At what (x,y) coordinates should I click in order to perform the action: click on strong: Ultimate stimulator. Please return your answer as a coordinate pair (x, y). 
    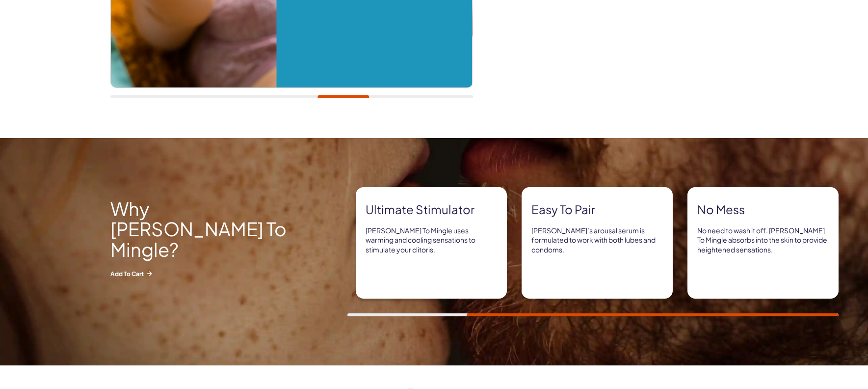
    Looking at the image, I should click on (432, 210).